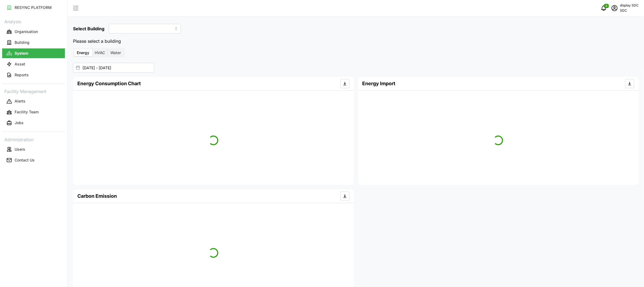  Describe the element at coordinates (33, 7) in the screenshot. I see `p: RESYNC PLATFORM` at that location.